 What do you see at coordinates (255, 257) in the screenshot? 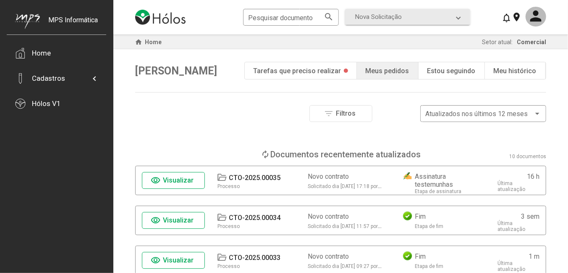
I see `div: CTO-2025.00033` at bounding box center [255, 257].